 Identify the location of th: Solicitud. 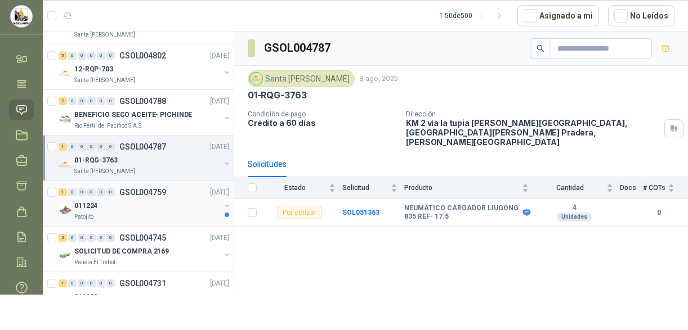
(373, 188).